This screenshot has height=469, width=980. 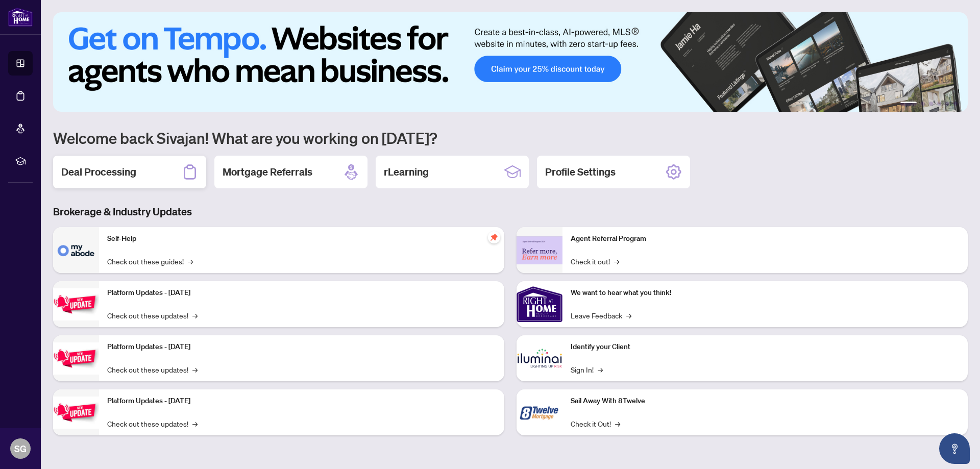 What do you see at coordinates (765, 293) in the screenshot?
I see `p: We want to hear what you think!` at bounding box center [765, 293].